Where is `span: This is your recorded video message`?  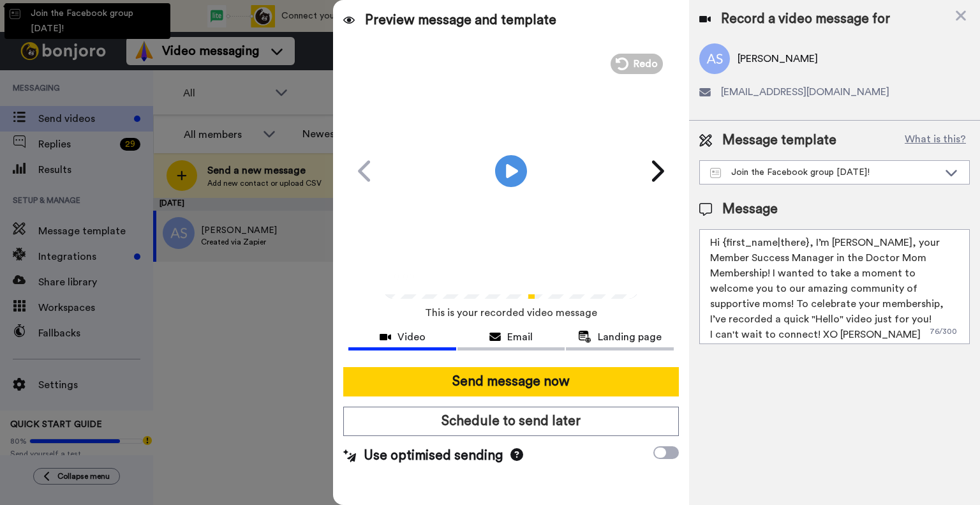 span: This is your recorded video message is located at coordinates (511, 313).